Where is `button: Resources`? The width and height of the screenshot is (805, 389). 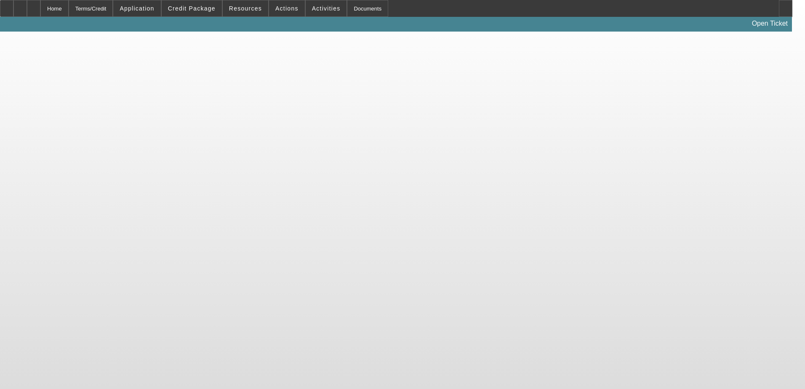 button: Resources is located at coordinates (246, 8).